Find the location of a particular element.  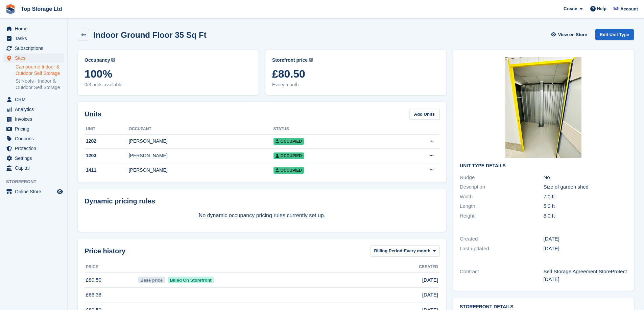

h2: Units is located at coordinates (93, 114).